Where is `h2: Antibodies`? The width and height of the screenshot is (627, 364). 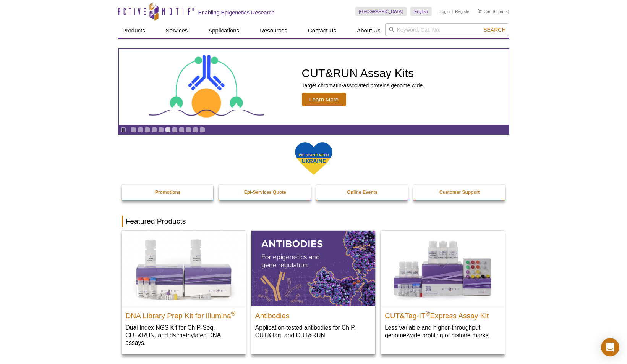
h2: Antibodies is located at coordinates (313, 314).